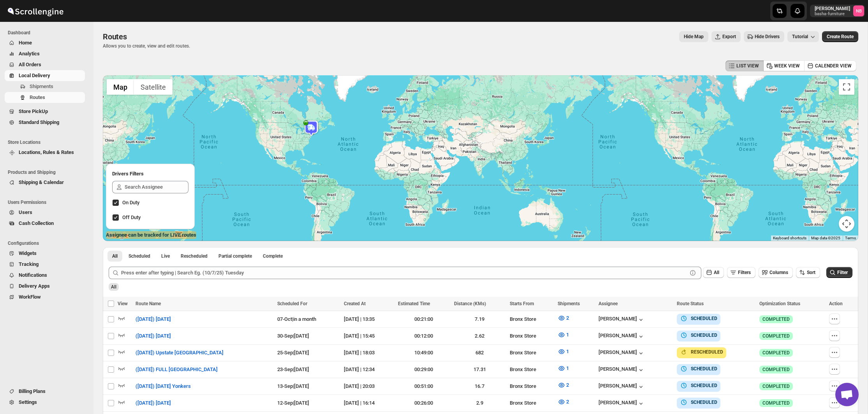  I want to click on span: Sort, so click(811, 273).